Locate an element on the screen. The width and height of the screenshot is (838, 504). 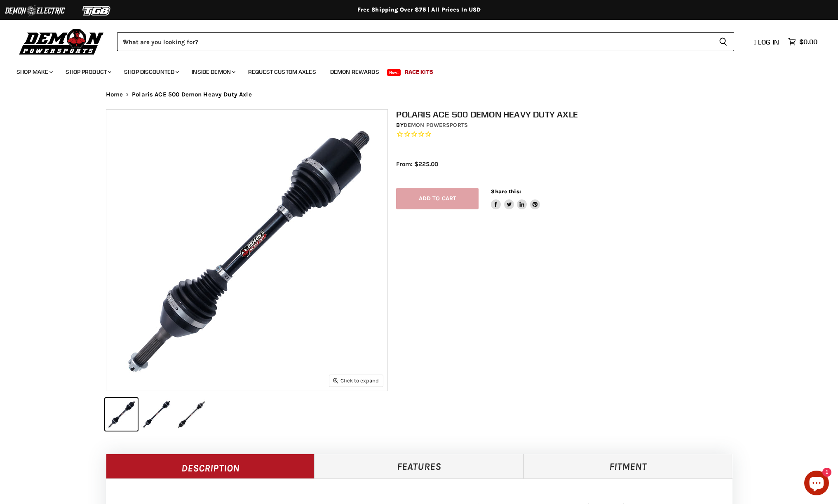
a: Fitment is located at coordinates (628, 466).